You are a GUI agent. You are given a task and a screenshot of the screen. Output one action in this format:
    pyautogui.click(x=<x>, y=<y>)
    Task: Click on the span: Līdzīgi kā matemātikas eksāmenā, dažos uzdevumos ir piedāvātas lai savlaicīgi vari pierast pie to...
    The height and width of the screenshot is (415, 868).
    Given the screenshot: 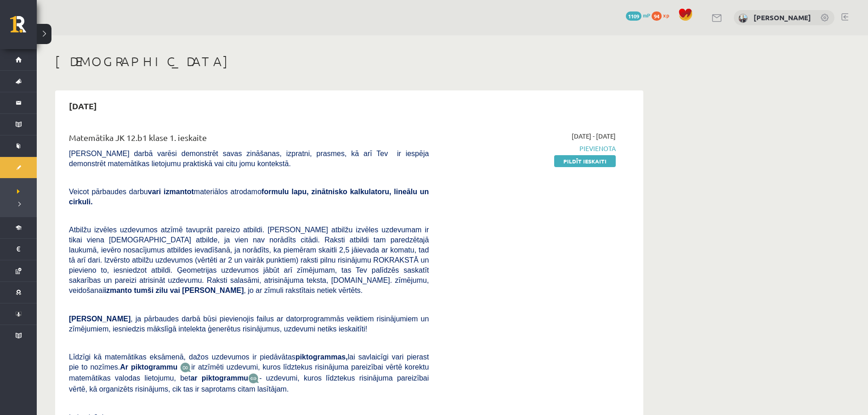 What is the action you would take?
    pyautogui.click(x=249, y=362)
    